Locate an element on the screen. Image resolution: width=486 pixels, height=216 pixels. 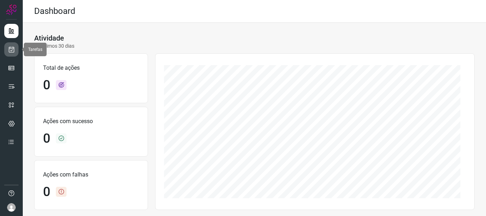
p: Ações com sucesso is located at coordinates (91, 121).